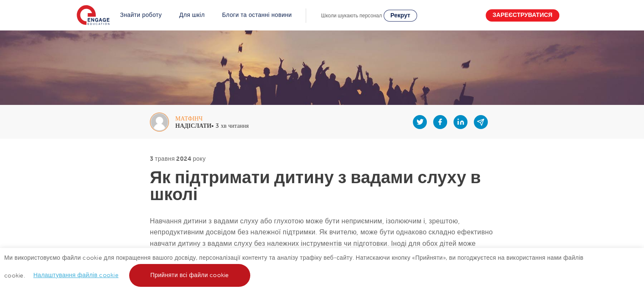  What do you see at coordinates (76, 275) in the screenshot?
I see `a: Налаштування файлів cookie` at bounding box center [76, 275].